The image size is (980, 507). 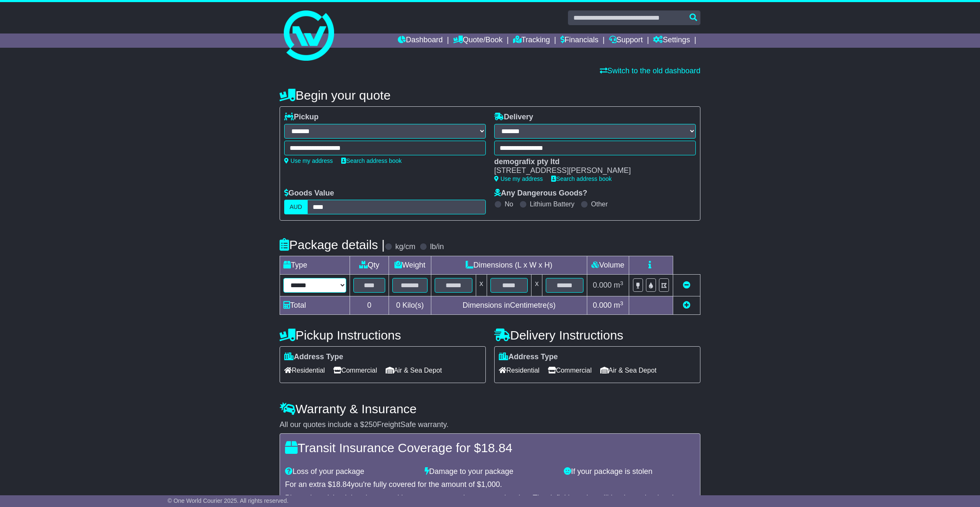 What do you see at coordinates (671, 40) in the screenshot?
I see `a: Settings` at bounding box center [671, 40].